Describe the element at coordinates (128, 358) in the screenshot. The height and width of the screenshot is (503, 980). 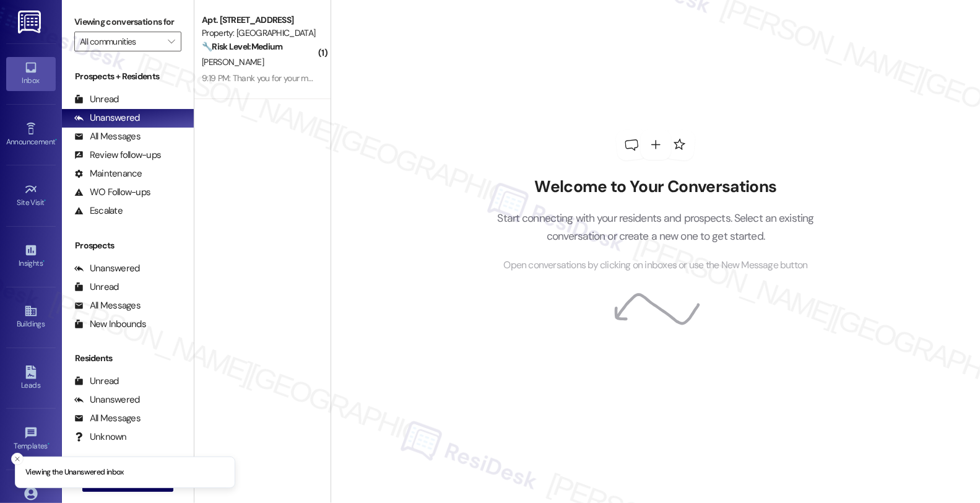
I see `div: Residents` at that location.